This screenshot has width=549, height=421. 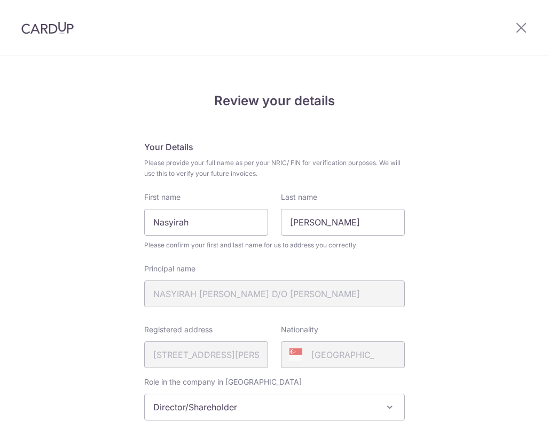 What do you see at coordinates (275, 407) in the screenshot?
I see `span: Director/Shareholder` at bounding box center [275, 407].